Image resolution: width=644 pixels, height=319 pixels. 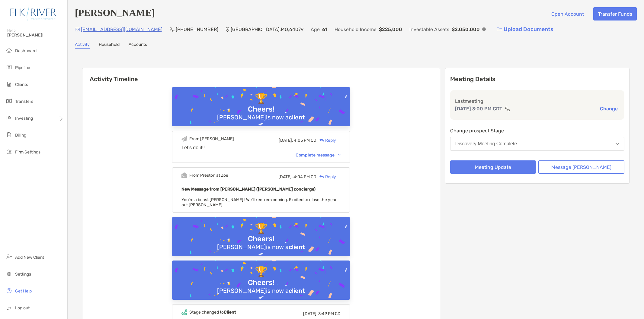 What do you see at coordinates (24, 118) in the screenshot?
I see `span: Investing` at bounding box center [24, 118].